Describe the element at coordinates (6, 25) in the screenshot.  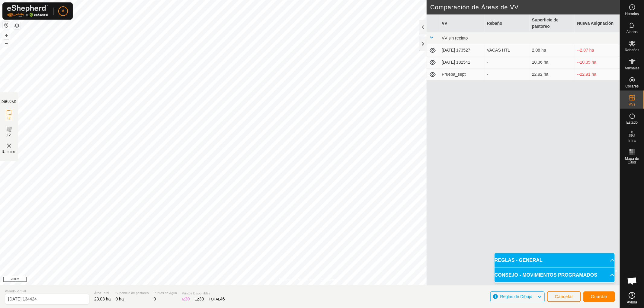
I see `button: Restablecer Mapa` at that location.